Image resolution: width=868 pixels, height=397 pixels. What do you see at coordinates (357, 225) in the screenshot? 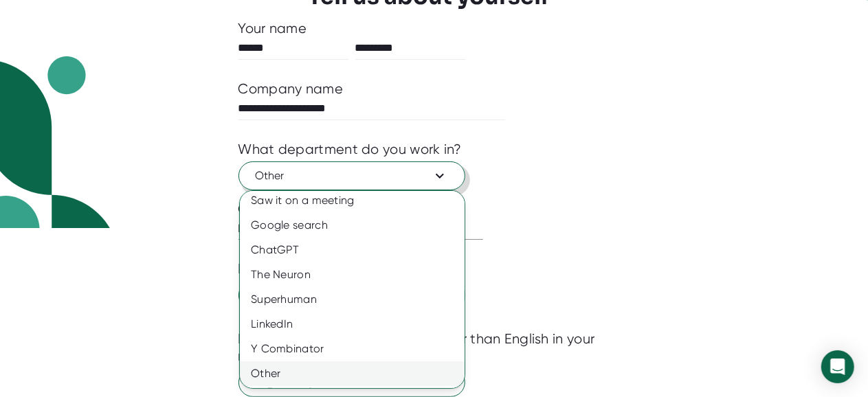
I see `div: Google search` at bounding box center [357, 225].